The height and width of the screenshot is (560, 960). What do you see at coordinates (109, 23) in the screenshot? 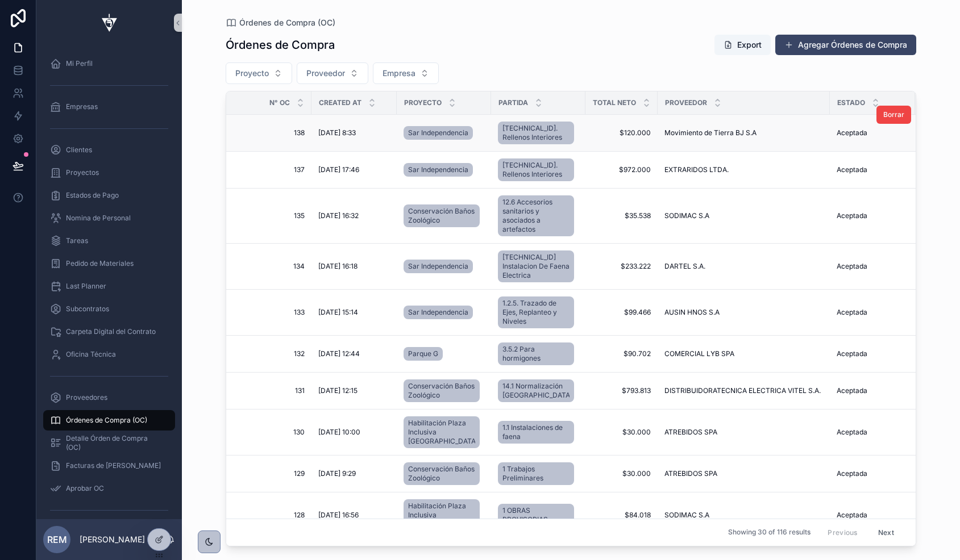
I see `img: App logo` at bounding box center [109, 23].